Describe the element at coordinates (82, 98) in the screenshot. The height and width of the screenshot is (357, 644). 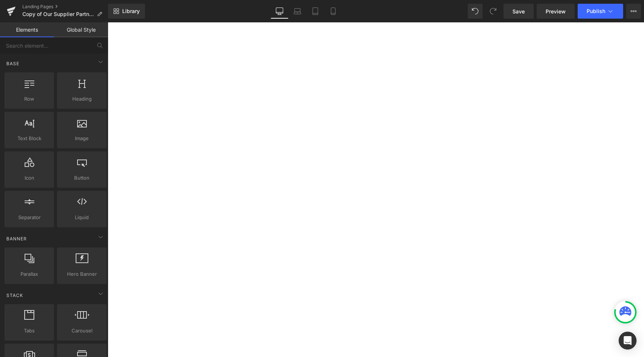
I see `span: Heading` at that location.